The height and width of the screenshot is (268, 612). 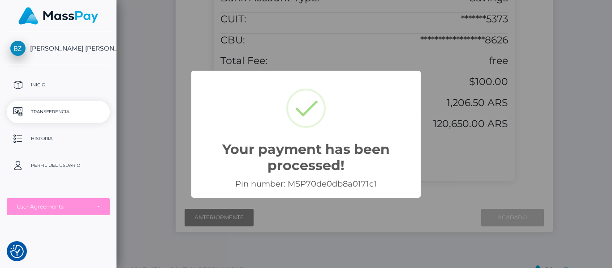 I want to click on h2: Your payment has been processed!, so click(x=306, y=158).